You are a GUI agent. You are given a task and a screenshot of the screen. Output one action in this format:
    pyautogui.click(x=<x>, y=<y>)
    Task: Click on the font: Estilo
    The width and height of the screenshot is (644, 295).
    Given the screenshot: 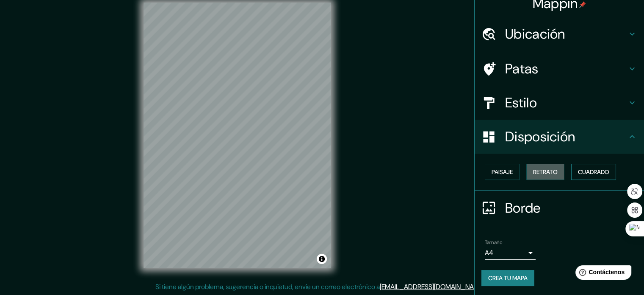 What is the action you would take?
    pyautogui.click(x=520, y=102)
    